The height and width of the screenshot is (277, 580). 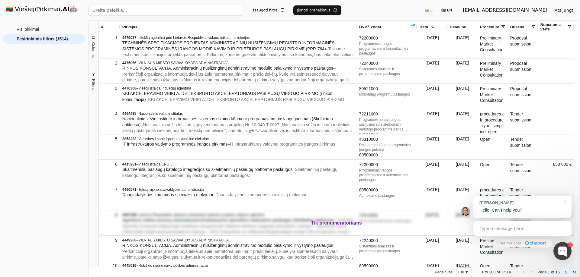 What do you see at coordinates (42, 39) in the screenshot?
I see `span: Pasirinktinis filtras (1514)` at bounding box center [42, 39].